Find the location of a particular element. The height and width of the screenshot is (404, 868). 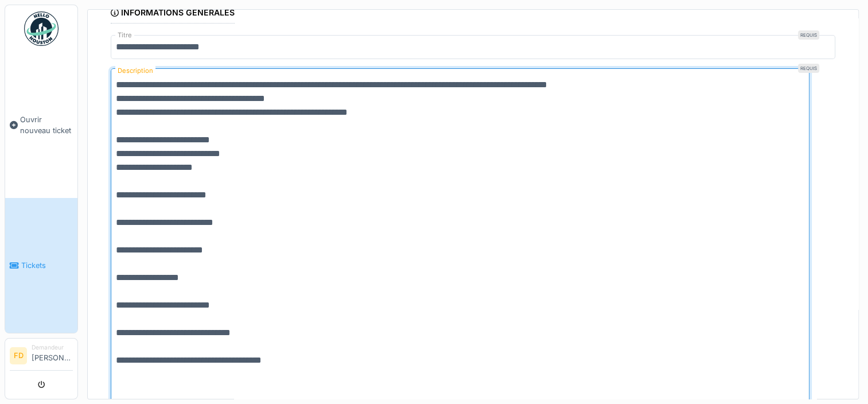

li: FD is located at coordinates (18, 356).